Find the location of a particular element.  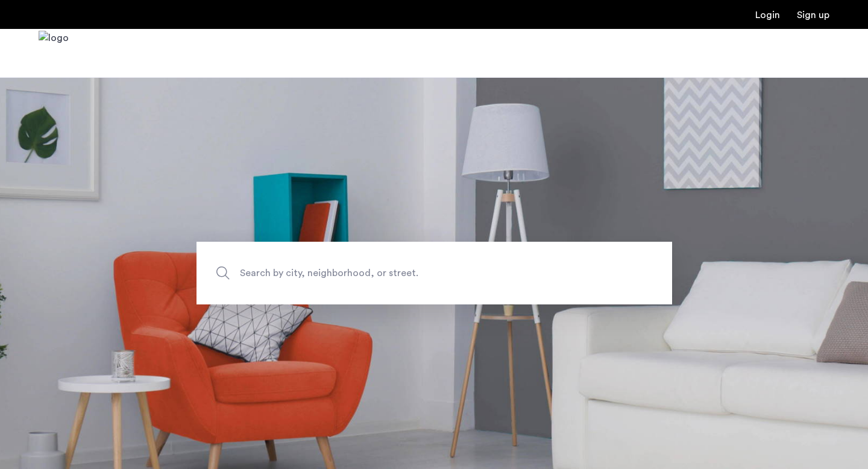

img: logo is located at coordinates (53, 53).